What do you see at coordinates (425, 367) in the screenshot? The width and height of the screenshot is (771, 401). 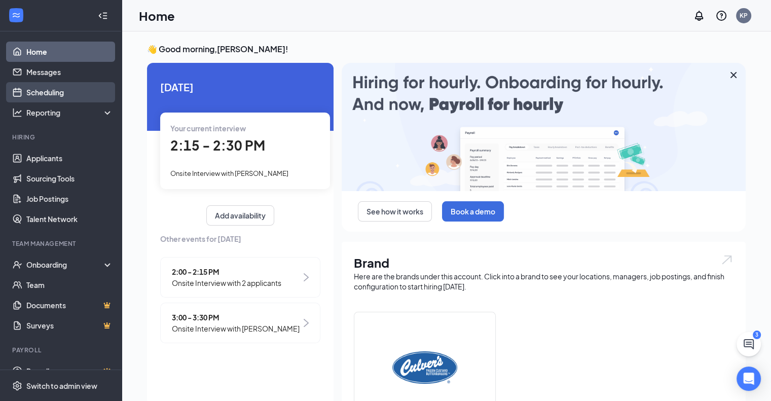 I see `img: Culver's` at bounding box center [425, 367].